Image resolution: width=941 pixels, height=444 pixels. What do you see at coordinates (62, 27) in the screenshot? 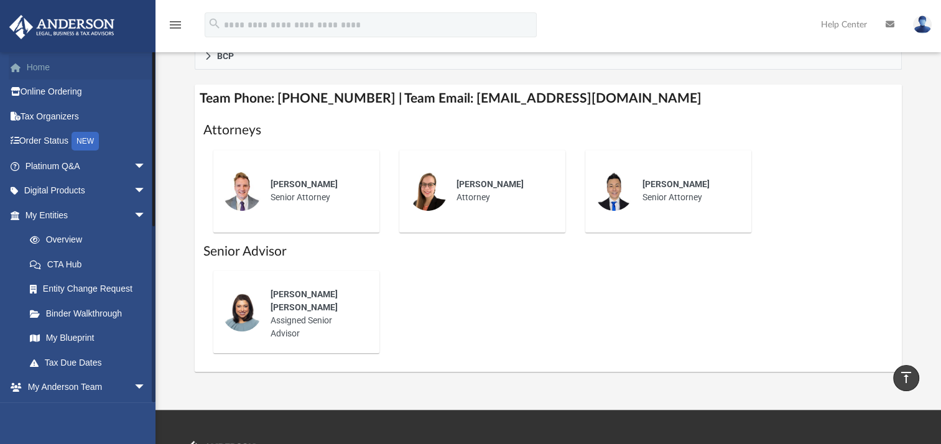
I see `img: Anderson Advisors Platinum Portal` at bounding box center [62, 27].